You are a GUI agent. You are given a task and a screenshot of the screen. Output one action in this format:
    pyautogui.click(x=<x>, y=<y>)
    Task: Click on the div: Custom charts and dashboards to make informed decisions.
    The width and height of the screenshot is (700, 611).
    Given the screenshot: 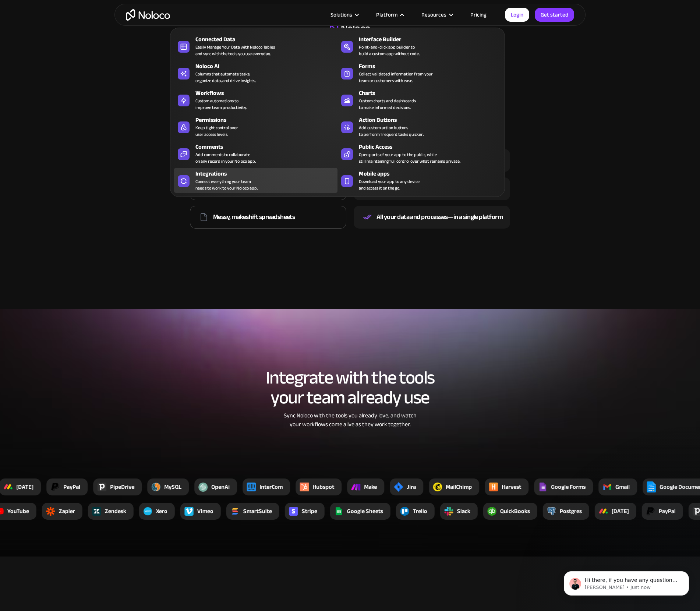 What is the action you would take?
    pyautogui.click(x=388, y=104)
    